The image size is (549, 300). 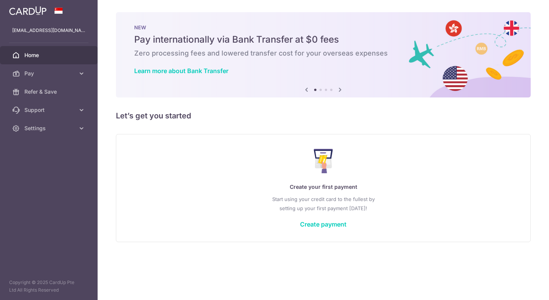 What do you see at coordinates (323, 53) in the screenshot?
I see `h6: Zero processing fees and lowered transfer cost for your overseas expenses` at bounding box center [323, 53].